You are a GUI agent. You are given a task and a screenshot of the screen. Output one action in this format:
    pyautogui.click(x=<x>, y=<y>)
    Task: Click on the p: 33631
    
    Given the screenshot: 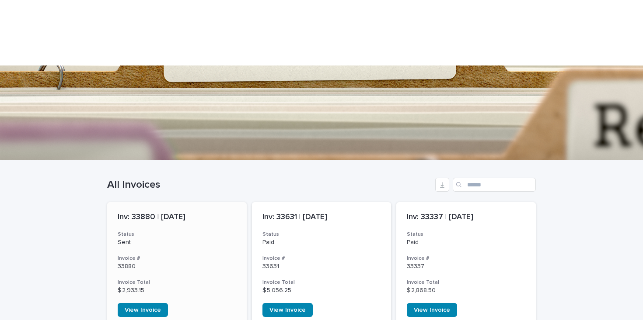 What is the action you would take?
    pyautogui.click(x=321, y=267)
    